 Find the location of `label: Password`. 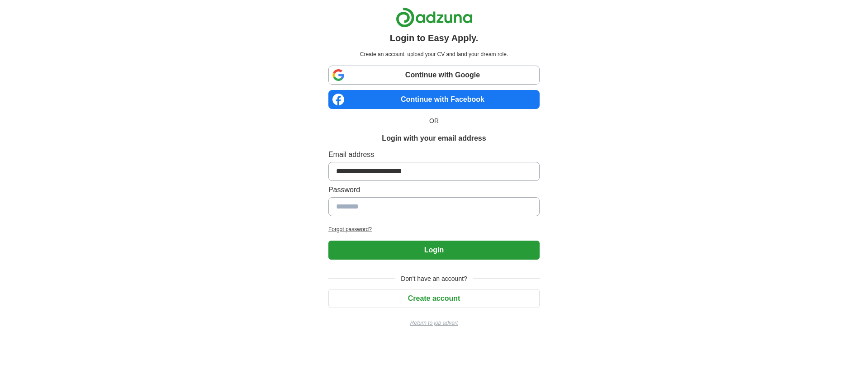

label: Password is located at coordinates (434, 190).